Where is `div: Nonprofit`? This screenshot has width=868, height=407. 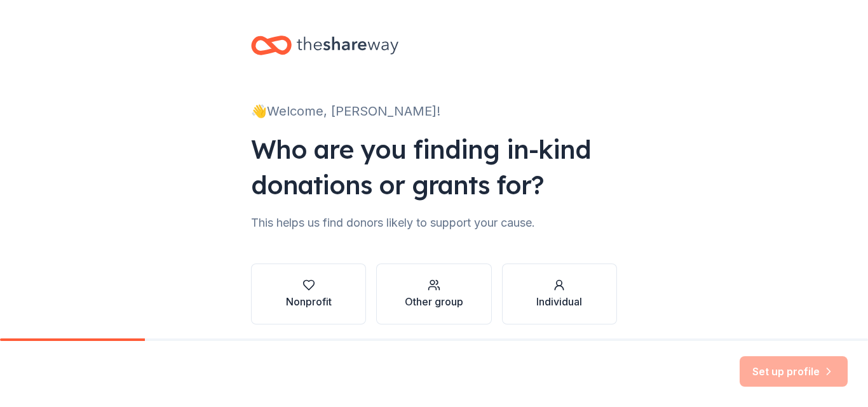 div: Nonprofit is located at coordinates (309, 301).